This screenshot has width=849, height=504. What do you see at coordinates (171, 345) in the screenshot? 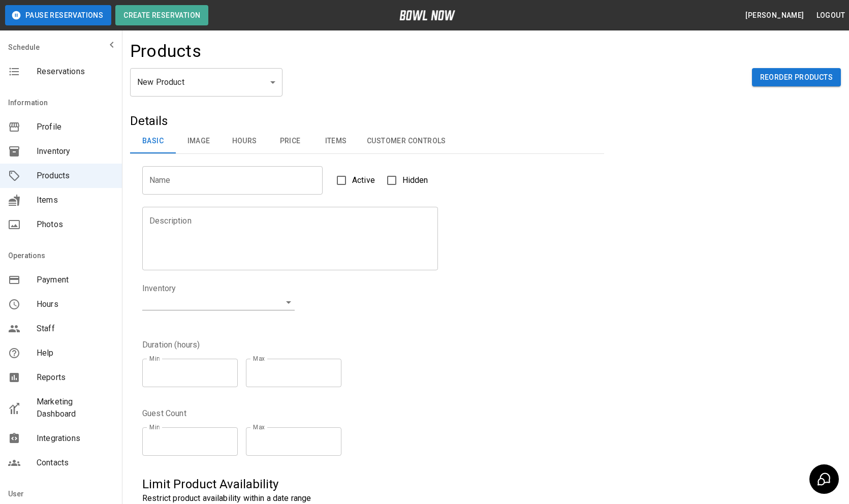
I see `legend: Duration (hours)` at bounding box center [171, 345].